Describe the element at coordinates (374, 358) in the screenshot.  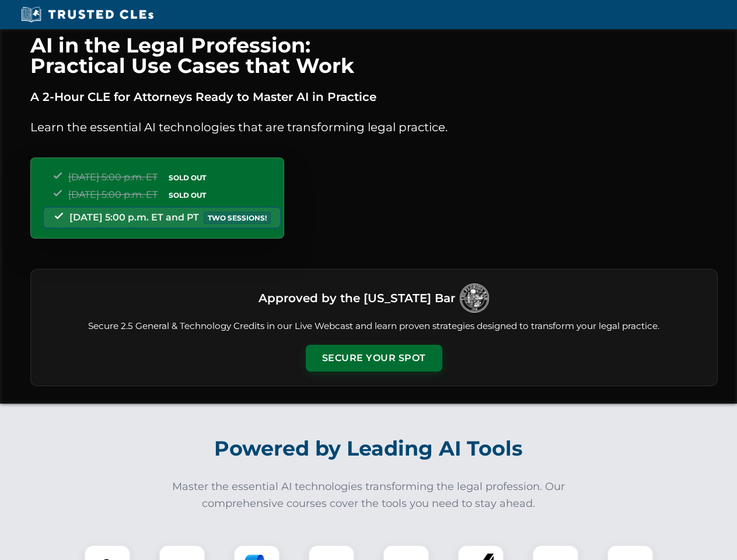
I see `button: Secure Your Spot` at that location.